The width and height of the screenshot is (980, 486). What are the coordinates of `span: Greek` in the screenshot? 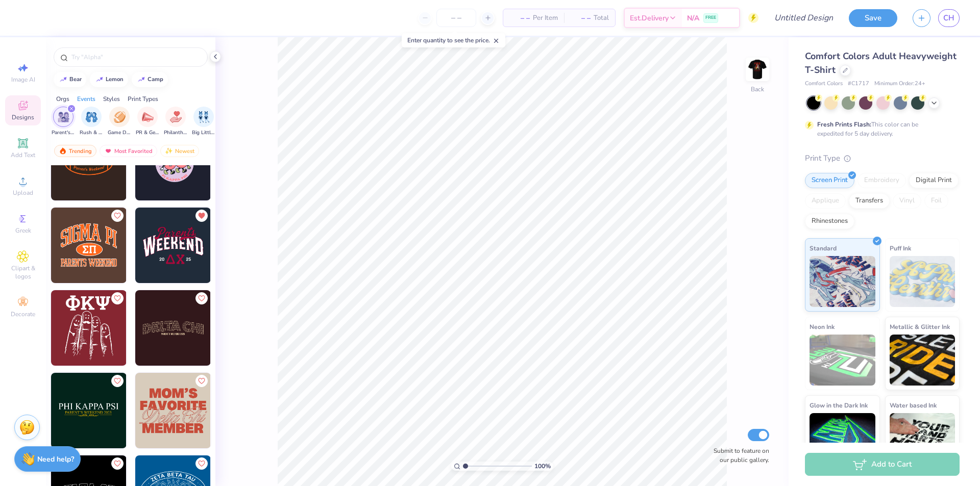 It's located at (23, 231).